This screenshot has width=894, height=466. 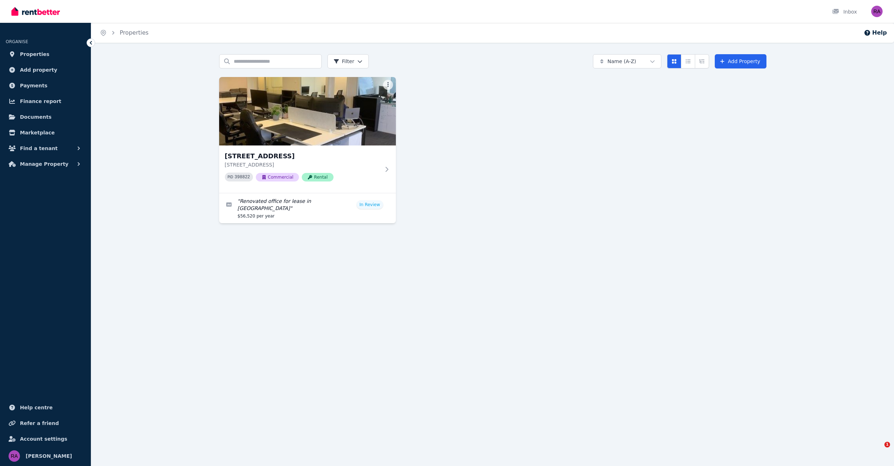 I want to click on span: Rental, so click(x=318, y=177).